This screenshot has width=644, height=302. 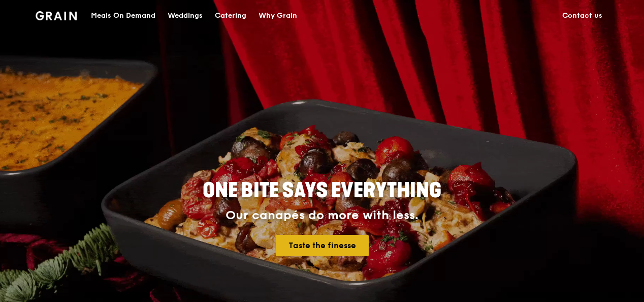 I want to click on div: Meals On Demand, so click(x=123, y=16).